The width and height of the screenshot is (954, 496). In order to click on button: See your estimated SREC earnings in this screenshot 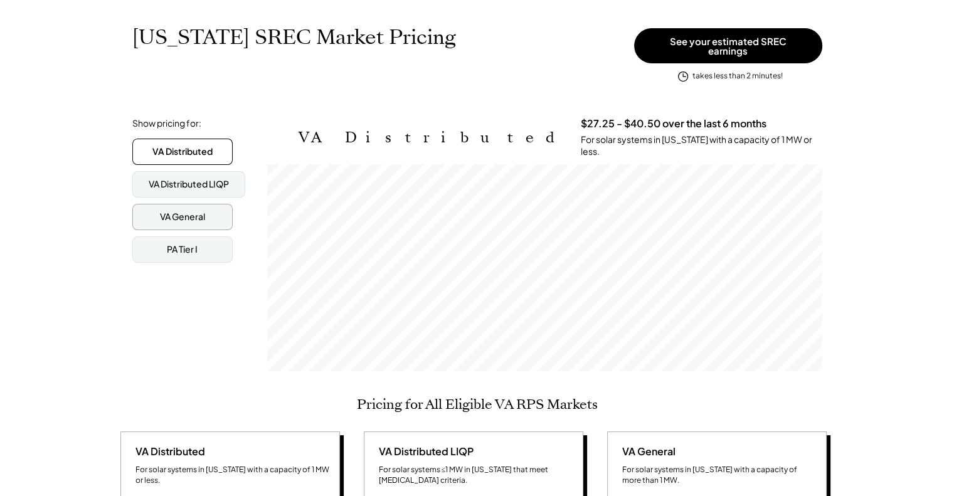, I will do `click(728, 46)`.